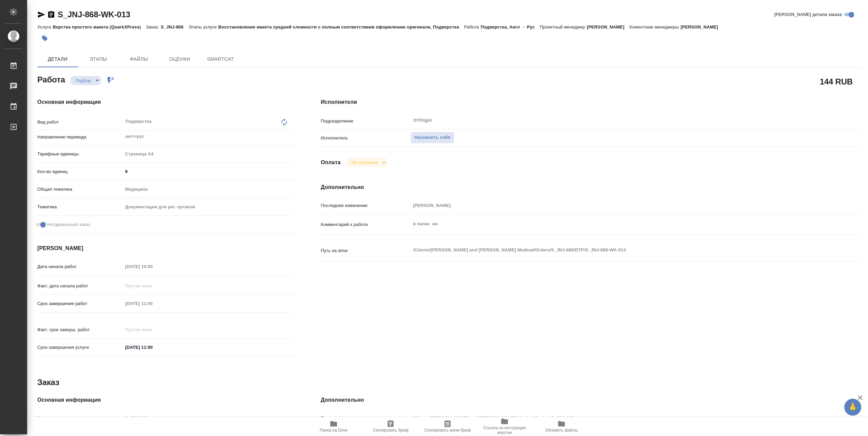  What do you see at coordinates (99, 26) in the screenshot?
I see `p: Верстка простого макета (QuarkXPress)` at bounding box center [99, 26].